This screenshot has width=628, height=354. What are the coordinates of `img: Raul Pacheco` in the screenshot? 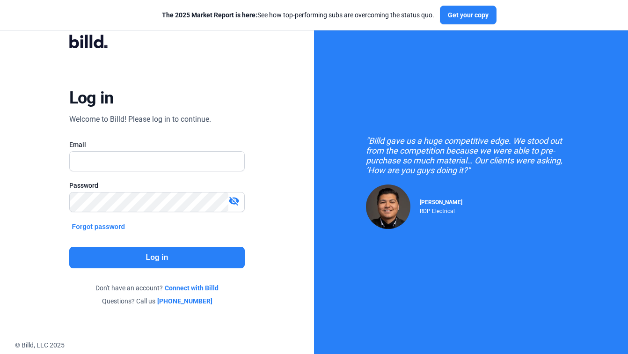 It's located at (388, 206).